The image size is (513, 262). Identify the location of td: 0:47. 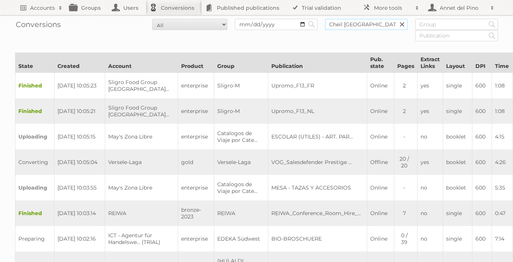
(502, 214).